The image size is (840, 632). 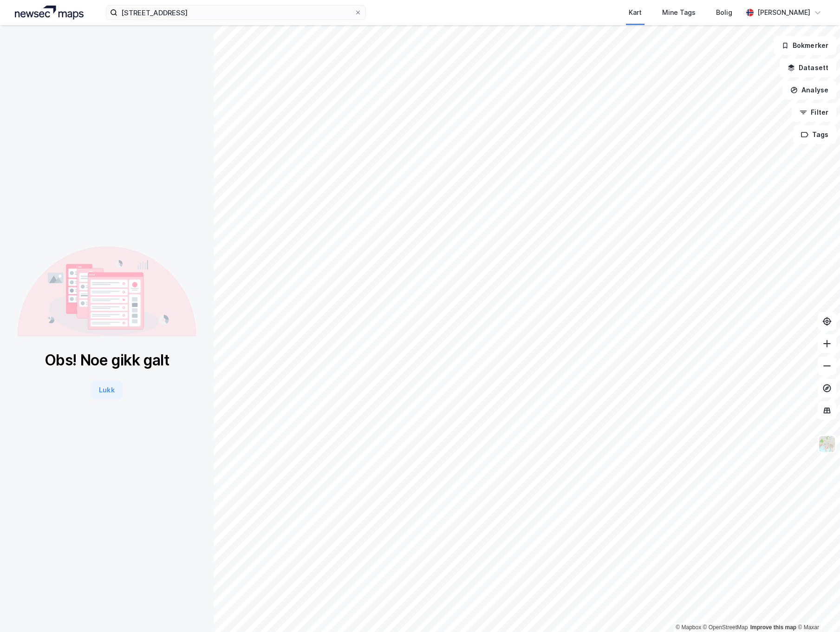 I want to click on input: Søk på adresse, matrikkel, gårdeiere, leietakere eller personer, so click(x=236, y=12).